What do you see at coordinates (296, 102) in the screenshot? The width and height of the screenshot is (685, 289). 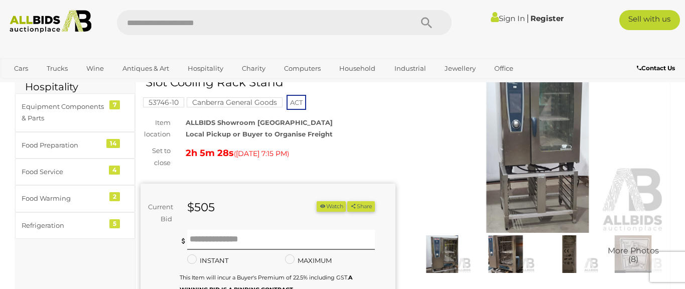 I see `span: ACT` at bounding box center [296, 102].